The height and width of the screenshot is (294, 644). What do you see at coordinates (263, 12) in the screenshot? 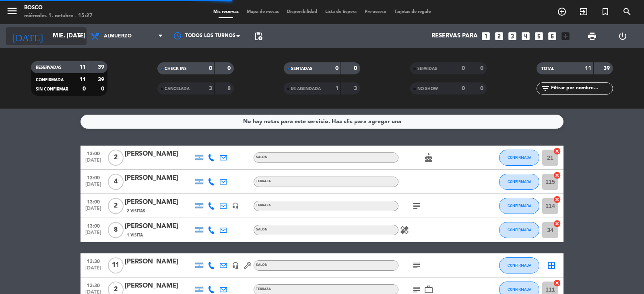
I see `span: Mapa de mesas` at bounding box center [263, 12].